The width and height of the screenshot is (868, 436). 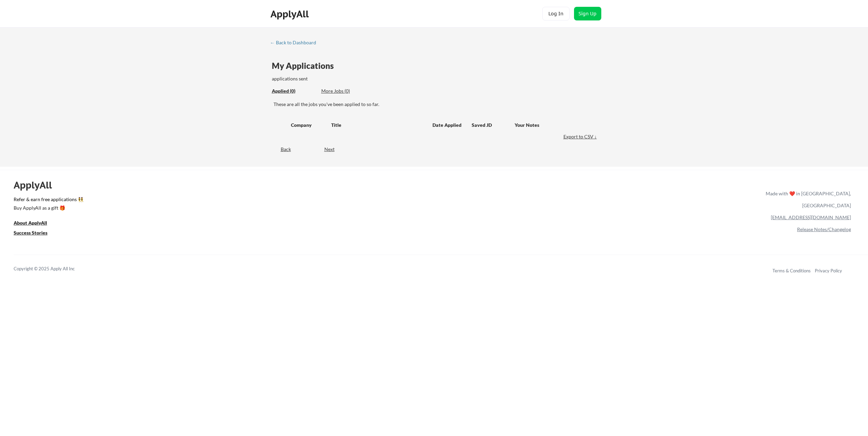 I want to click on u: Success Stories, so click(x=30, y=232).